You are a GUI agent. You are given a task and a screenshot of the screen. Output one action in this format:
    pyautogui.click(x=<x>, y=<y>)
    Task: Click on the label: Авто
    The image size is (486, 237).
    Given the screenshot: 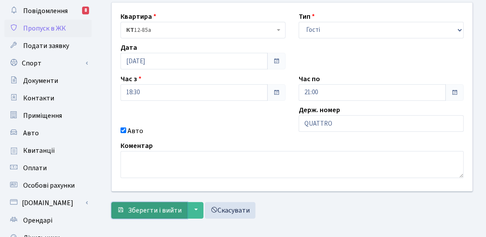 What is the action you would take?
    pyautogui.click(x=135, y=131)
    